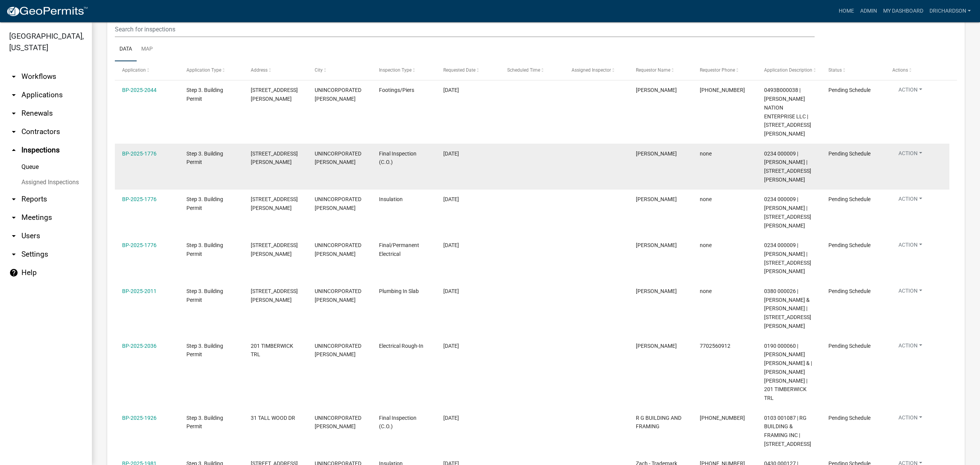  What do you see at coordinates (950, 11) in the screenshot?
I see `a: drichardson` at bounding box center [950, 11].